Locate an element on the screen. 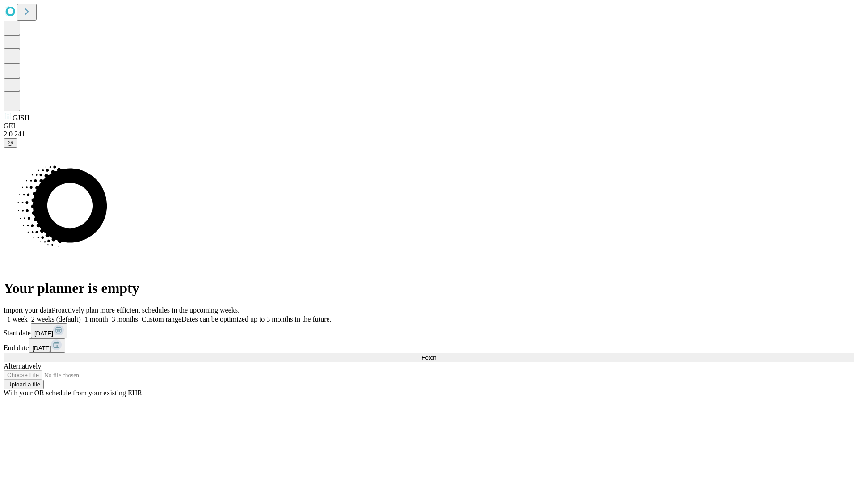 Image resolution: width=858 pixels, height=483 pixels. button: Fetch is located at coordinates (429, 357).